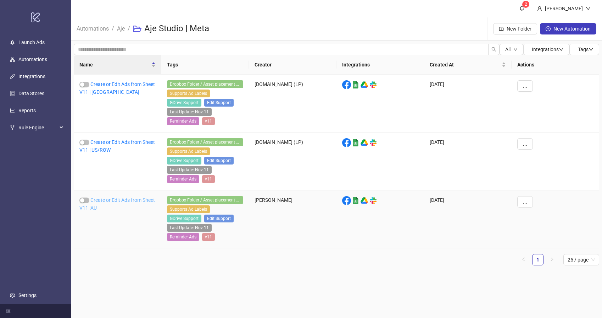  I want to click on a: Data Stores, so click(31, 93).